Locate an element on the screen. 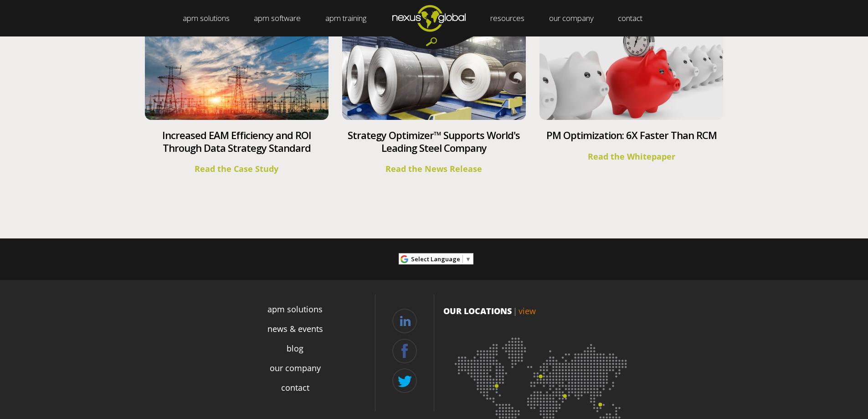 The height and width of the screenshot is (419, 868). a: Strategy Optimizer™ Supports World's Leading Steel Company is located at coordinates (434, 141).